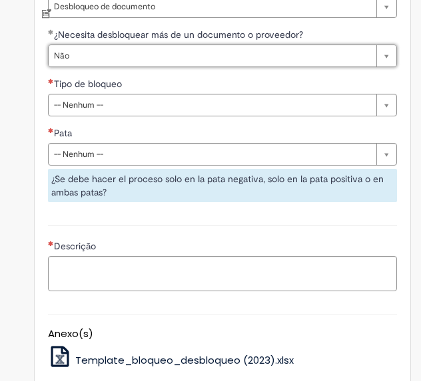  What do you see at coordinates (180, 35) in the screenshot?
I see `span: ¿Necesita desbloquear más de un documento o proveedor?` at bounding box center [180, 35].